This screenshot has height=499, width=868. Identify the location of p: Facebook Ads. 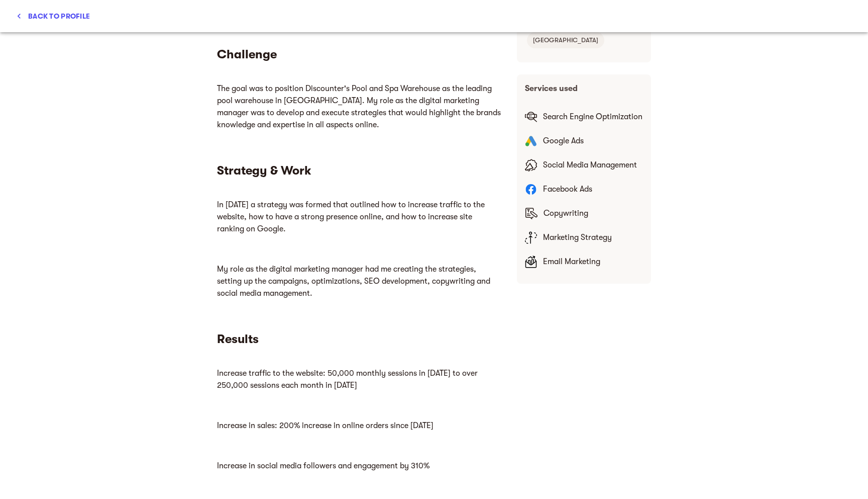
(593, 189).